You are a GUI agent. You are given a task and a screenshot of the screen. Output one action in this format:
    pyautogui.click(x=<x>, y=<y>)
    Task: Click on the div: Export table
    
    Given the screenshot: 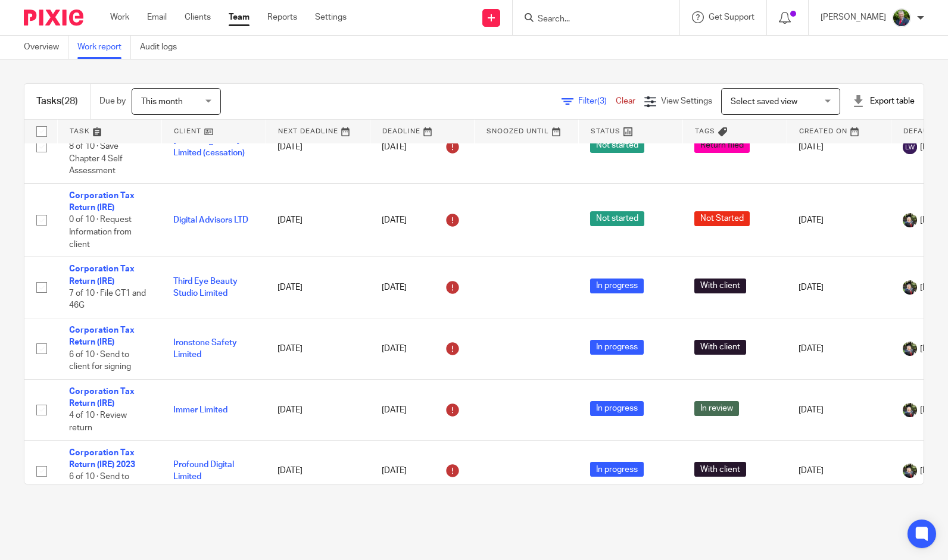 What is the action you would take?
    pyautogui.click(x=883, y=102)
    